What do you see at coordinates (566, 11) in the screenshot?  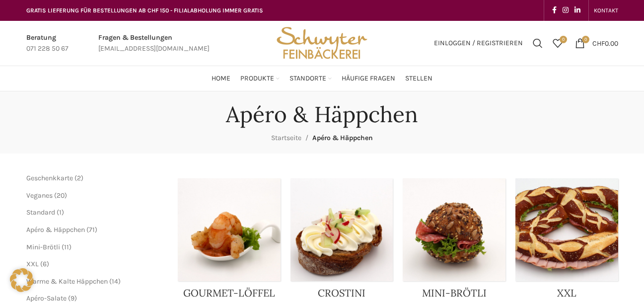 I see `a: Instagram social link` at bounding box center [566, 11].